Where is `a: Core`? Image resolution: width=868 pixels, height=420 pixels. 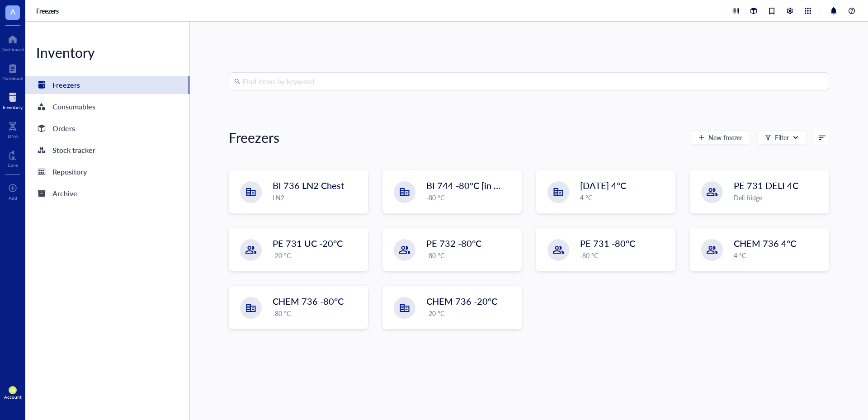
a: Core is located at coordinates (13, 158).